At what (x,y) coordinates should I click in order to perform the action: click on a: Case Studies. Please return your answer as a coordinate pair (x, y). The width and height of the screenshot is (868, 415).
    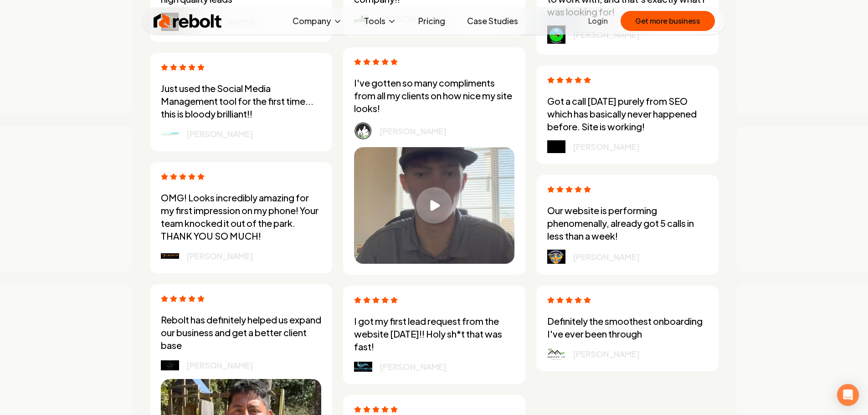
    Looking at the image, I should click on (492, 21).